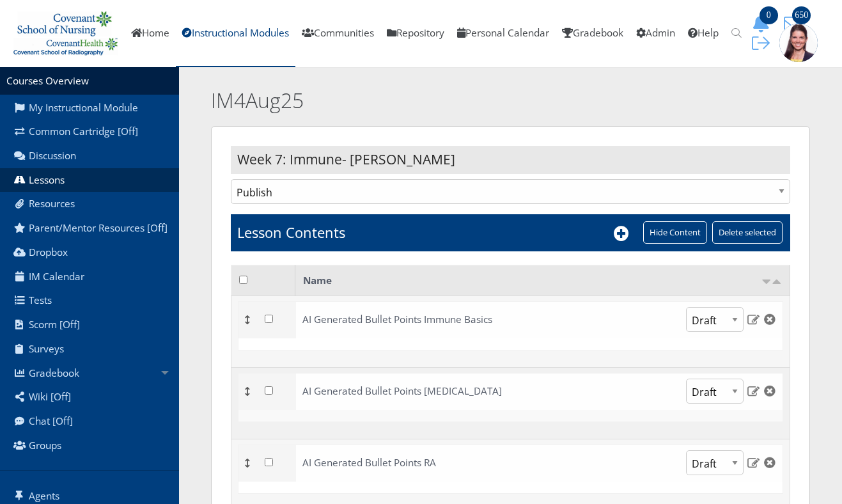 This screenshot has height=504, width=842. What do you see at coordinates (767, 281) in the screenshot?
I see `img: asc.png` at bounding box center [767, 281].